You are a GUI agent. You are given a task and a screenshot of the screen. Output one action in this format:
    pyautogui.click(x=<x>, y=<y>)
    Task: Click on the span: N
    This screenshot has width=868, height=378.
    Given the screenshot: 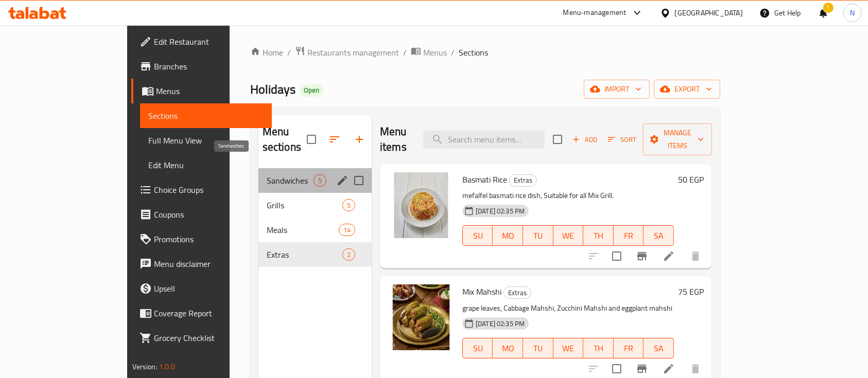 What is the action you would take?
    pyautogui.click(x=852, y=13)
    